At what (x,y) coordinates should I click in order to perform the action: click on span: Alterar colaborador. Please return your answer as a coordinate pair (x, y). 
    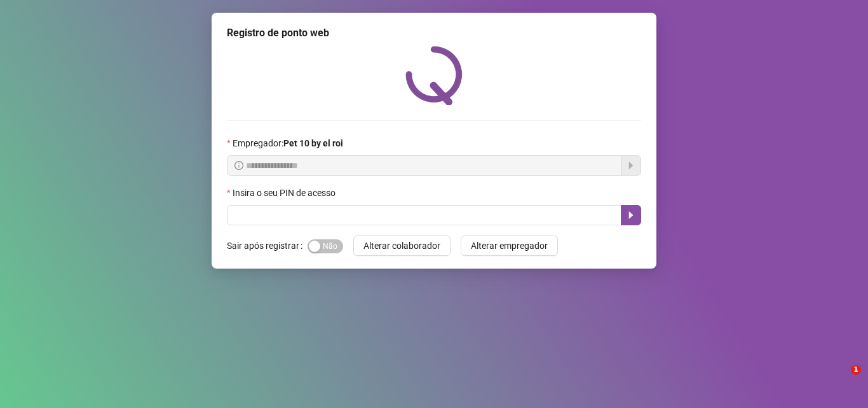
    Looking at the image, I should click on (402, 246).